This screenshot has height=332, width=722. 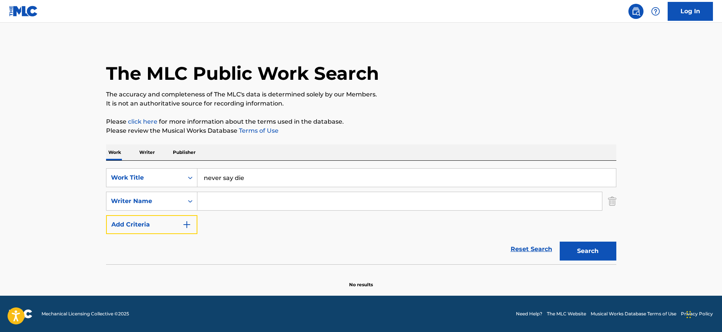 What do you see at coordinates (143, 121) in the screenshot?
I see `a: click here` at bounding box center [143, 121].